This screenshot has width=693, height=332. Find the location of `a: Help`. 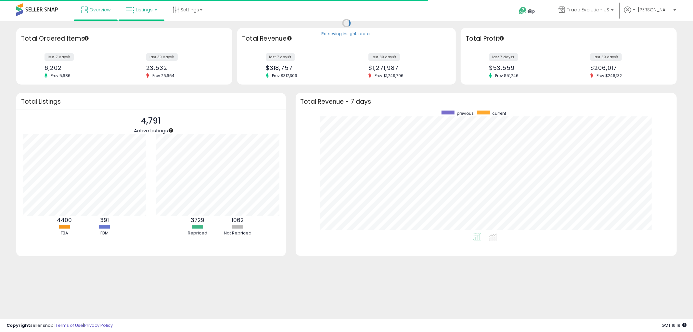

a: Help is located at coordinates (531, 11).